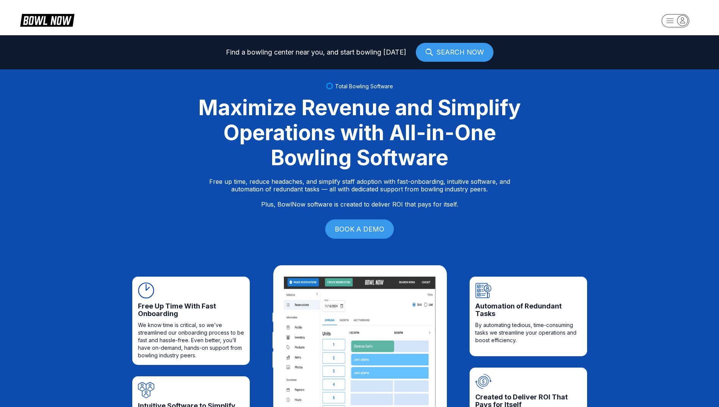 Image resolution: width=719 pixels, height=407 pixels. Describe the element at coordinates (529, 310) in the screenshot. I see `span: Automation of Redundant Tasks` at that location.